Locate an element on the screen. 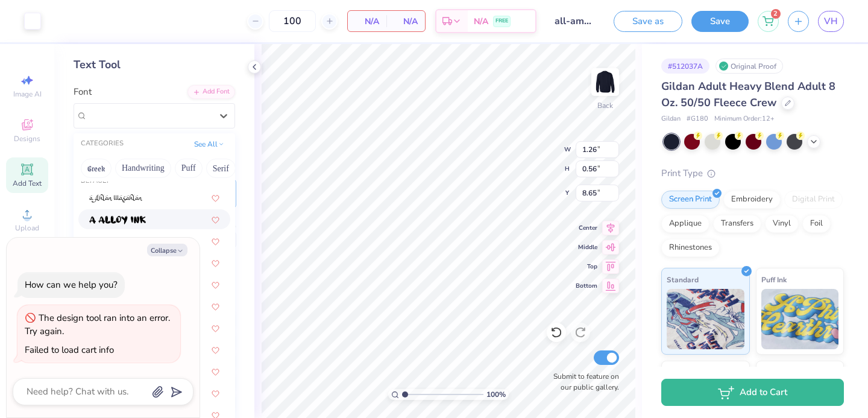 The height and width of the screenshot is (418, 868). span: # G180 is located at coordinates (697, 118).